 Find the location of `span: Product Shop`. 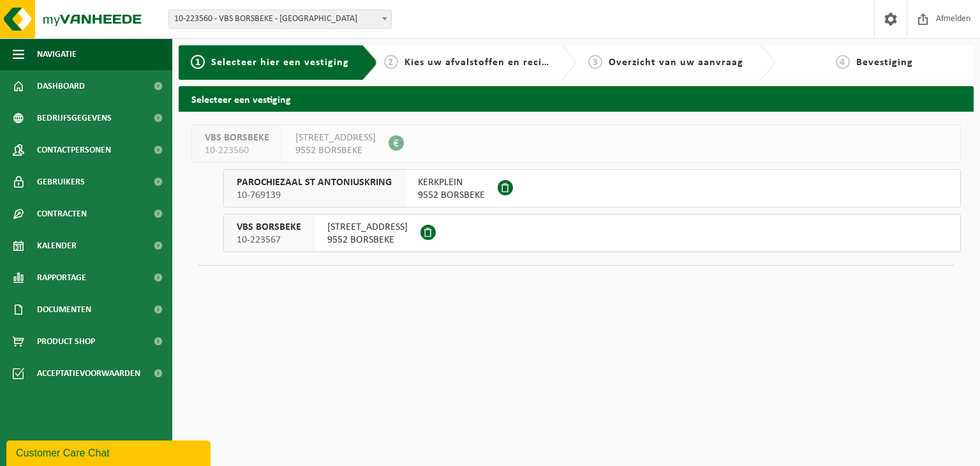

span: Product Shop is located at coordinates (65, 341).